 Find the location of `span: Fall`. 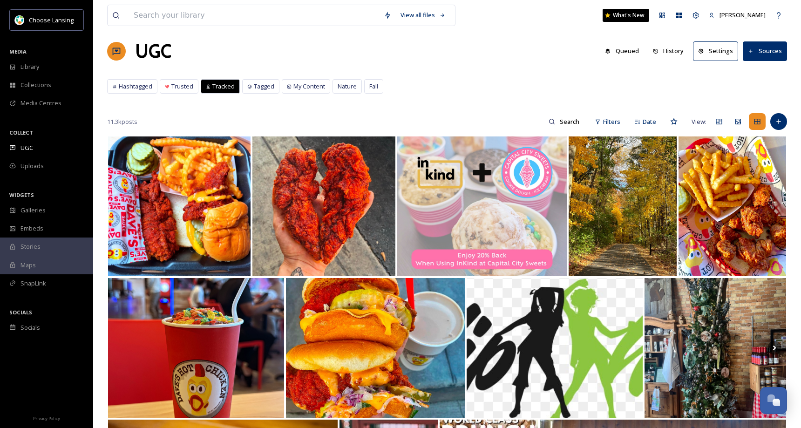

span: Fall is located at coordinates (373, 86).